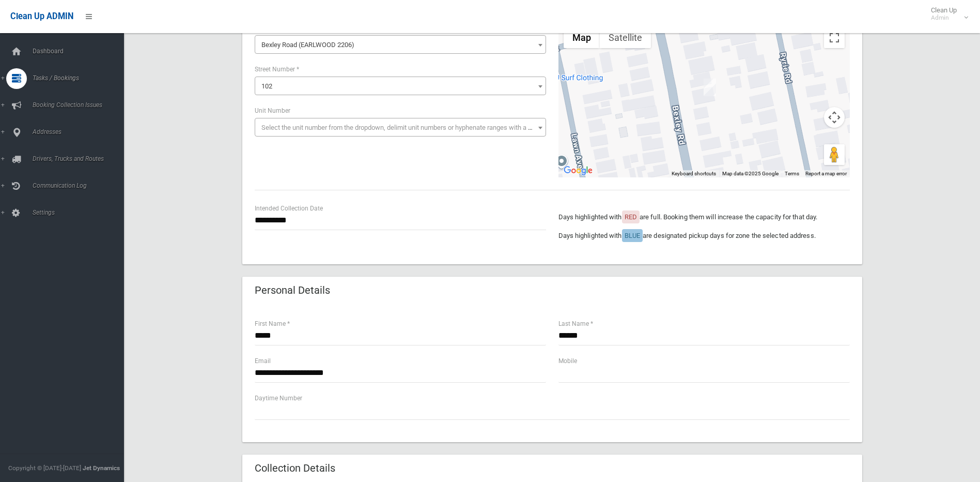 This screenshot has height=482, width=980. Describe the element at coordinates (632, 235) in the screenshot. I see `span: BLUE` at that location.